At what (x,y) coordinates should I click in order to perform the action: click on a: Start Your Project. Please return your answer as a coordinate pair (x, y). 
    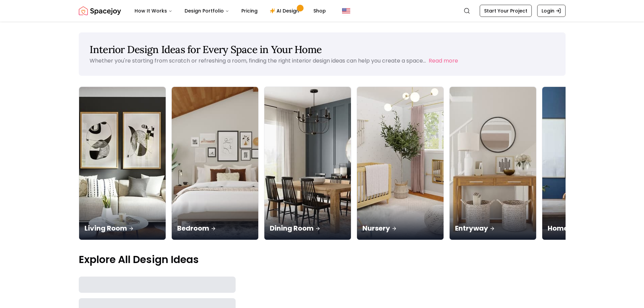
    Looking at the image, I should click on (506, 11).